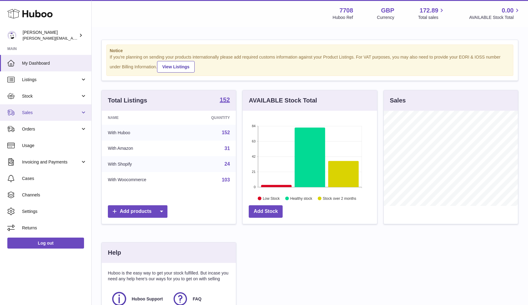 The image size is (528, 305). Describe the element at coordinates (225, 100) in the screenshot. I see `strong: 152` at that location.